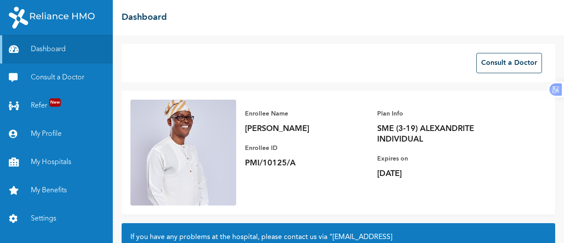 The image size is (564, 243). What do you see at coordinates (439, 158) in the screenshot?
I see `p: Expires on` at bounding box center [439, 158].